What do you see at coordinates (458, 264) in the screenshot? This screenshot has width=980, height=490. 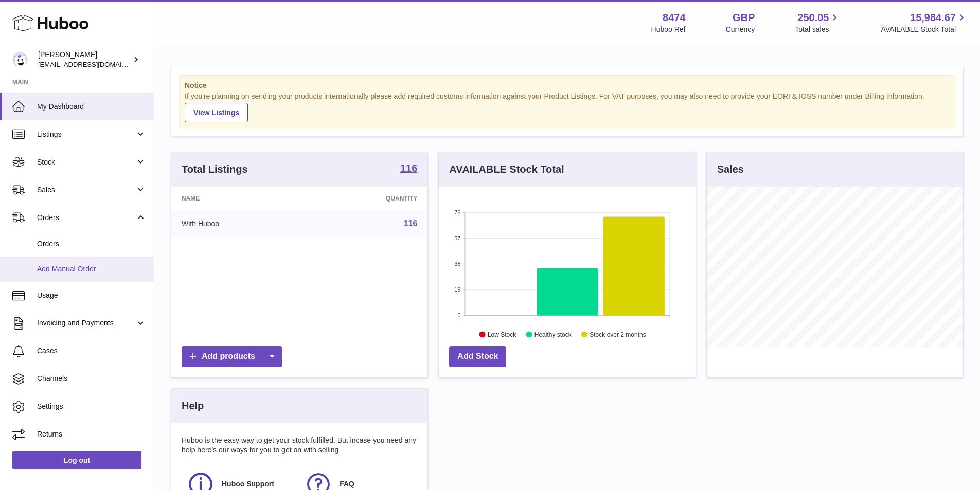 I see `text: 38` at bounding box center [458, 264].